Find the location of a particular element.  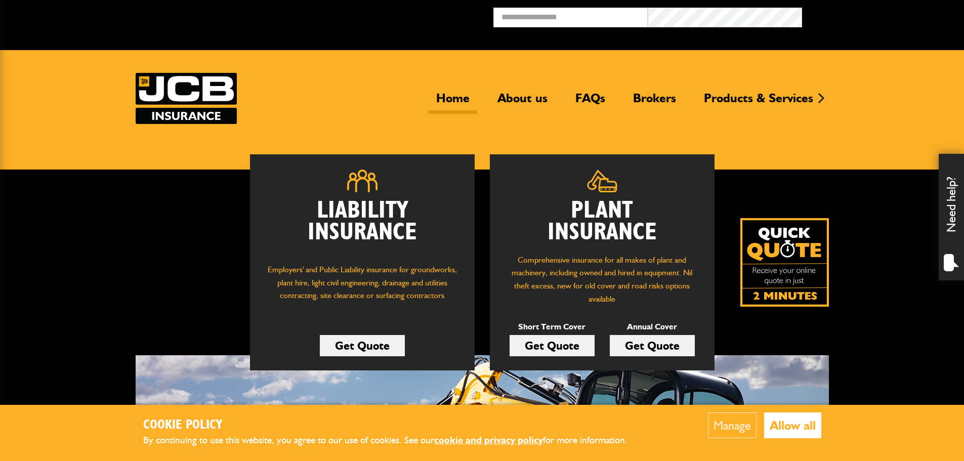

button: Manage is located at coordinates (733, 425).